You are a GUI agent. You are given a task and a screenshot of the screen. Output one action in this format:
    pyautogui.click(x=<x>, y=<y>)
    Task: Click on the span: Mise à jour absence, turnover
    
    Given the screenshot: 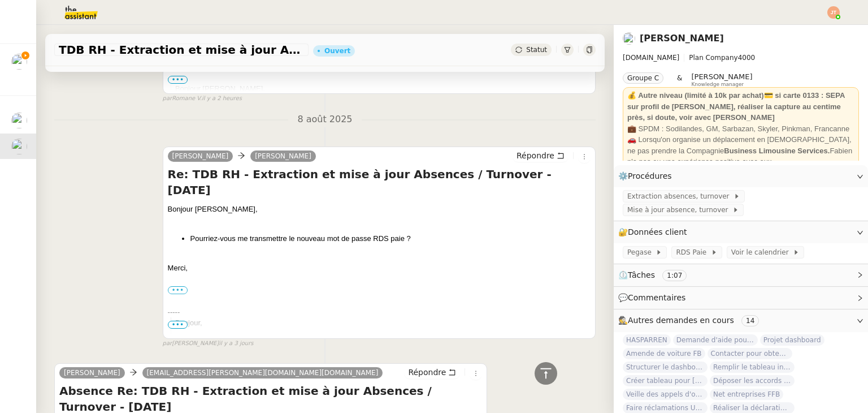 What is the action you would take?
    pyautogui.click(x=680, y=210)
    